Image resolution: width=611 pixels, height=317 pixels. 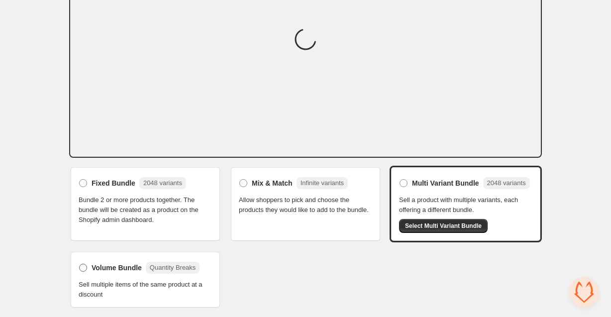 What do you see at coordinates (444, 226) in the screenshot?
I see `span: Select Multi Variant Bundle` at bounding box center [444, 226].